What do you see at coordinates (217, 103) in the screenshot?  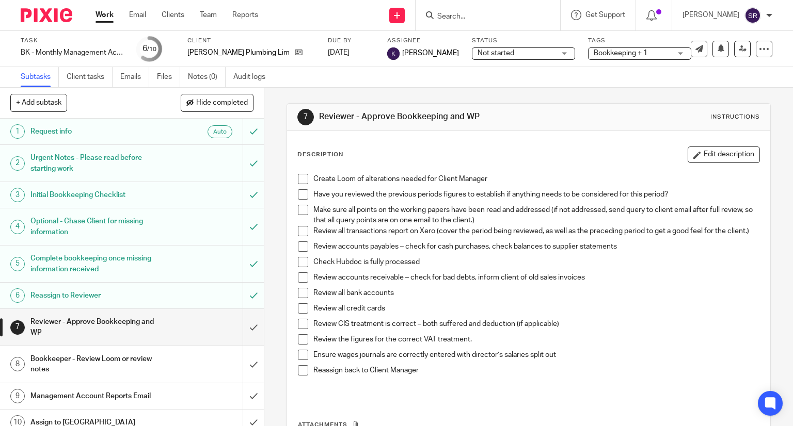 I see `button: Hide completed` at bounding box center [217, 103].